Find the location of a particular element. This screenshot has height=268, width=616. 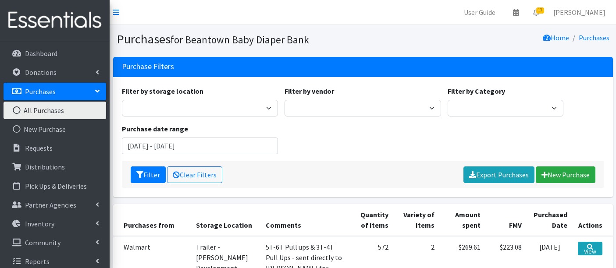

a: User Guide is located at coordinates (480, 12).